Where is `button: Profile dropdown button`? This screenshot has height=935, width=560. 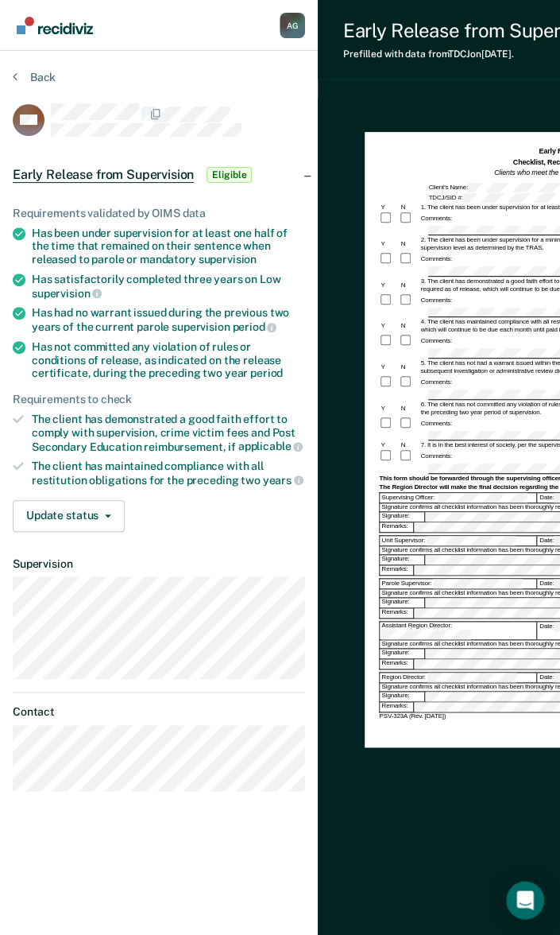
button: Profile dropdown button is located at coordinates (292, 26).